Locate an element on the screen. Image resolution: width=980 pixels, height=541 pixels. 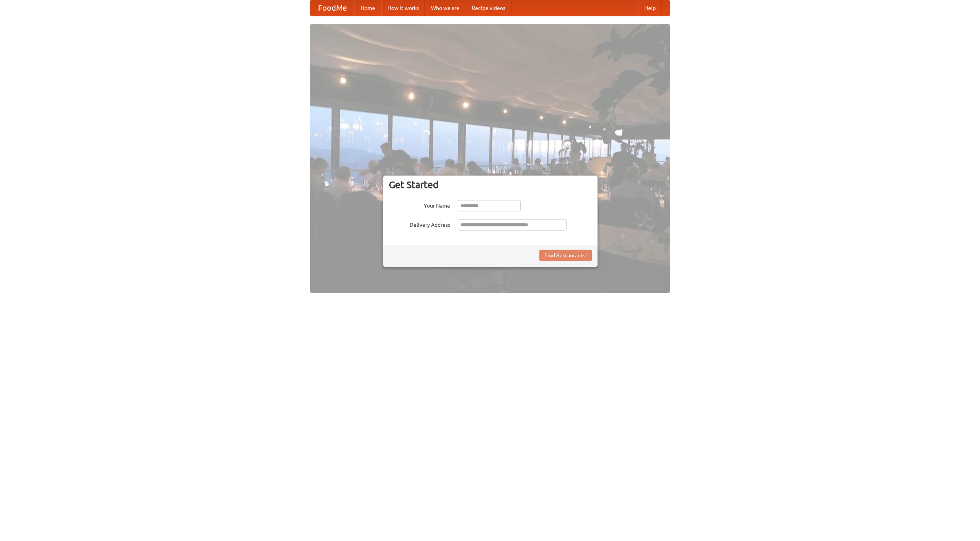
a: Home is located at coordinates (368, 8).